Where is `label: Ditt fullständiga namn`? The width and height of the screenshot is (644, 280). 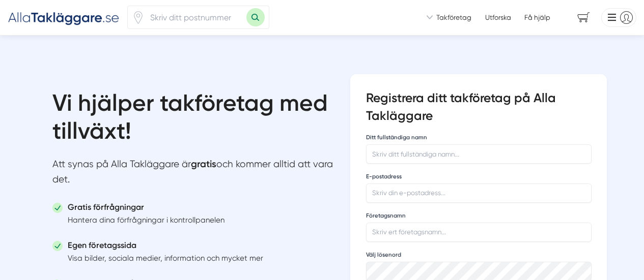 label: Ditt fullständiga namn is located at coordinates (397, 138).